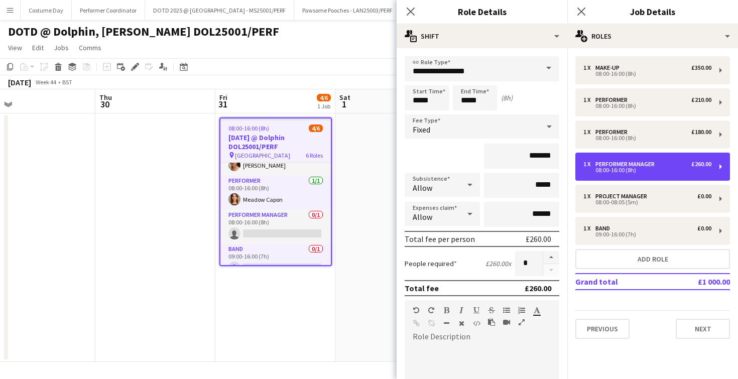 Image resolution: width=738 pixels, height=379 pixels. What do you see at coordinates (61, 48) in the screenshot?
I see `a: Jobs` at bounding box center [61, 48].